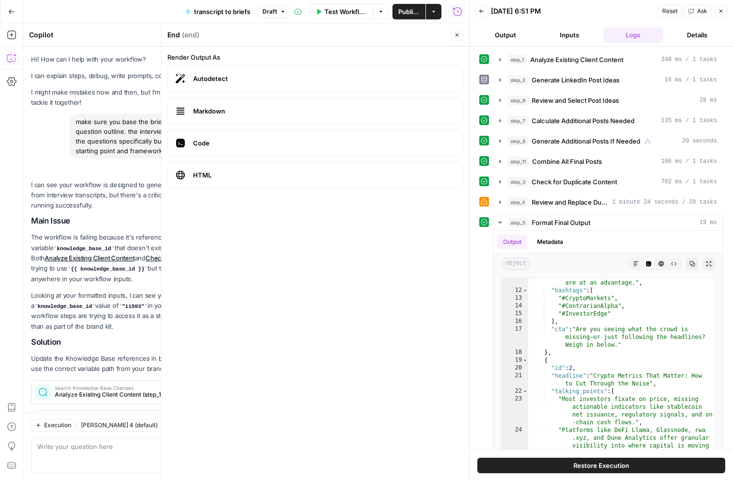  I want to click on span: Combine All Final Posts, so click(567, 162).